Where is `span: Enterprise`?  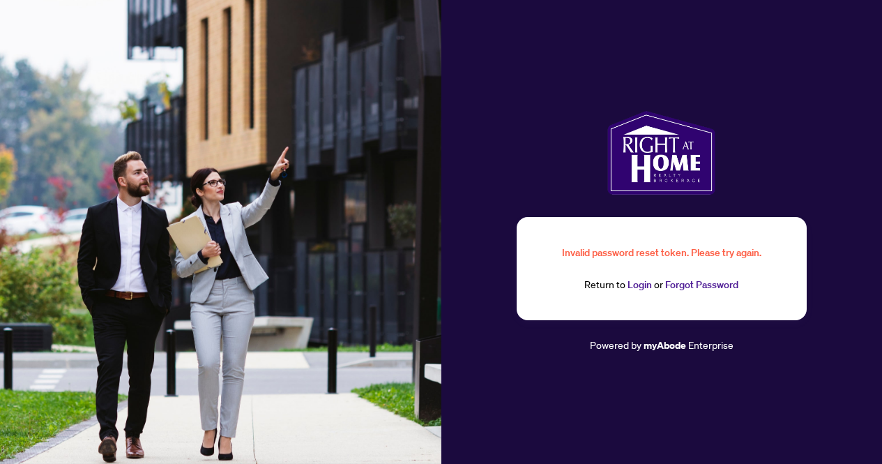
span: Enterprise is located at coordinates (711, 345).